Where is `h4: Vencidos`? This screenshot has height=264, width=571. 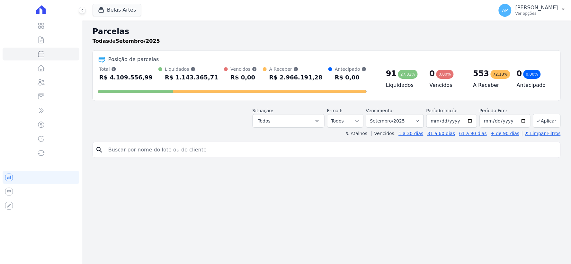
h4: Vencidos is located at coordinates (446, 85).